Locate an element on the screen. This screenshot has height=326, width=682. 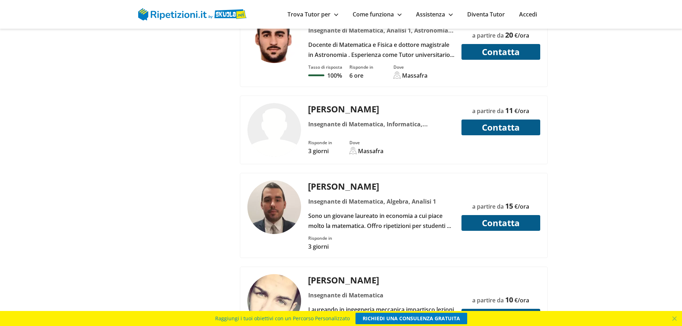
a: Diventa Tutor is located at coordinates (486, 14).